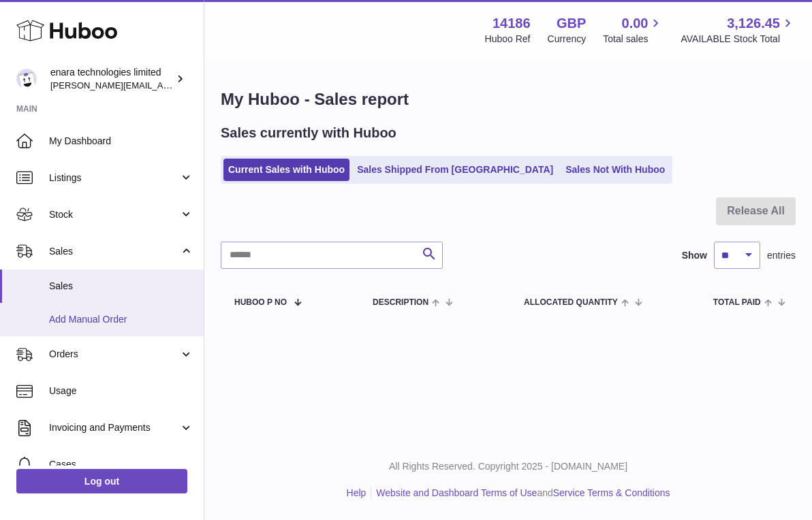  I want to click on li: and, so click(520, 493).